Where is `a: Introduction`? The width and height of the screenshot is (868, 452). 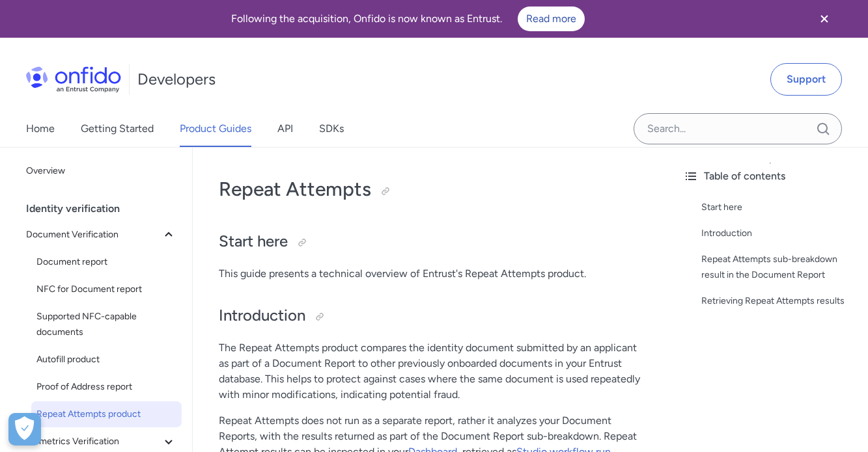
a: Introduction is located at coordinates (779, 234).